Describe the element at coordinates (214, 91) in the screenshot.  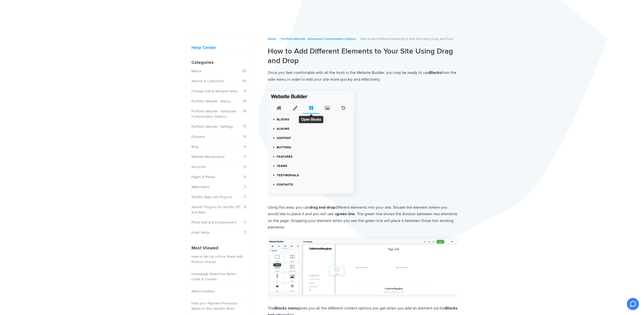
I see `a: Change, Edit & Rename Items` at that location.